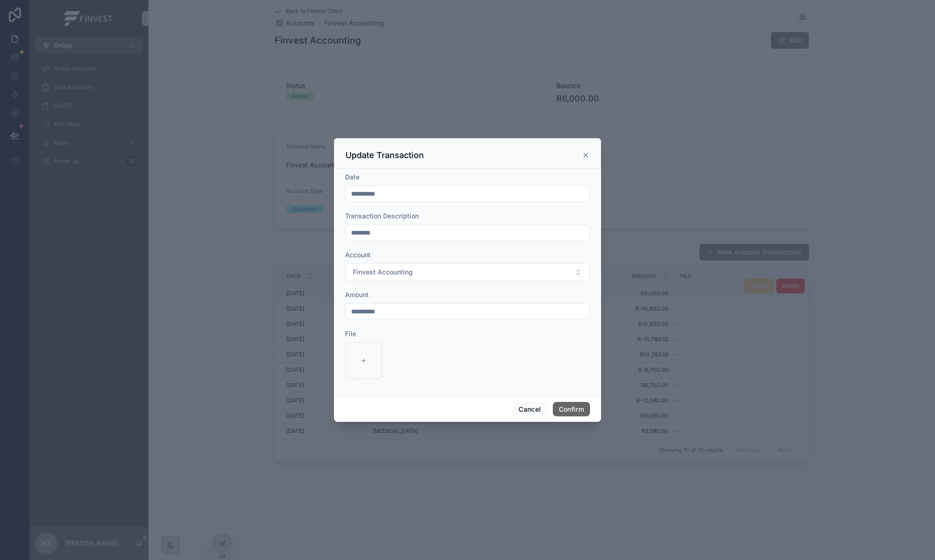 The height and width of the screenshot is (560, 935). I want to click on span: File, so click(351, 333).